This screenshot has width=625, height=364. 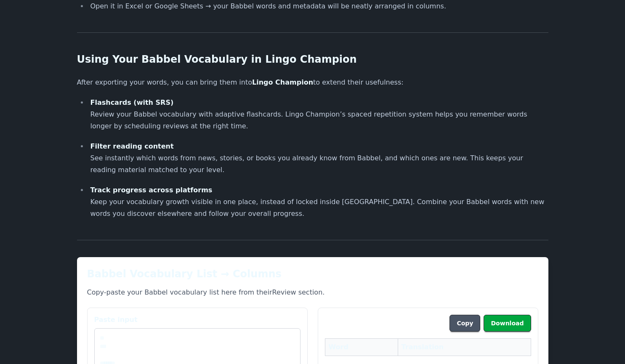 What do you see at coordinates (464, 323) in the screenshot?
I see `button: Copy` at bounding box center [464, 323].